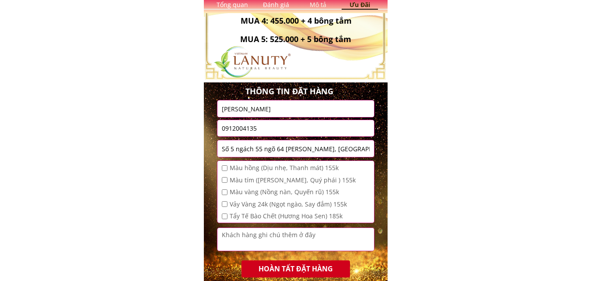 Image resolution: width=591 pixels, height=281 pixels. Describe the element at coordinates (293, 192) in the screenshot. I see `span: Màu vàng (Nồng nàn, Quyến rũ) 155k` at that location.